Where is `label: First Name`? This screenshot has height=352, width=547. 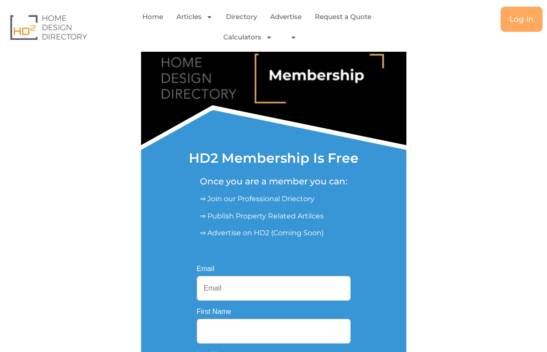 label: First Name is located at coordinates (214, 312).